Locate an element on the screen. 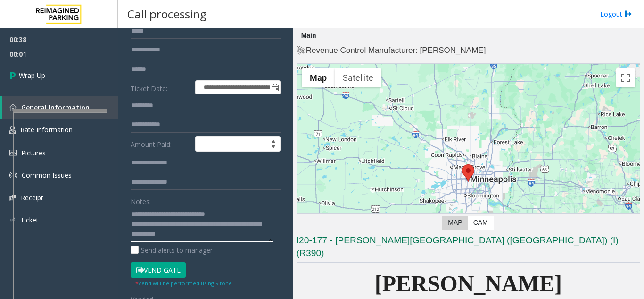 This screenshot has height=299, width=644. img: logout is located at coordinates (628, 14).